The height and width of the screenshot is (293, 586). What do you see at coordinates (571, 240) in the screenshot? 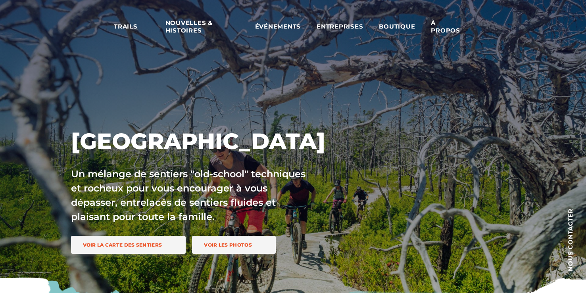
I see `span: Nous contacter` at bounding box center [571, 240].